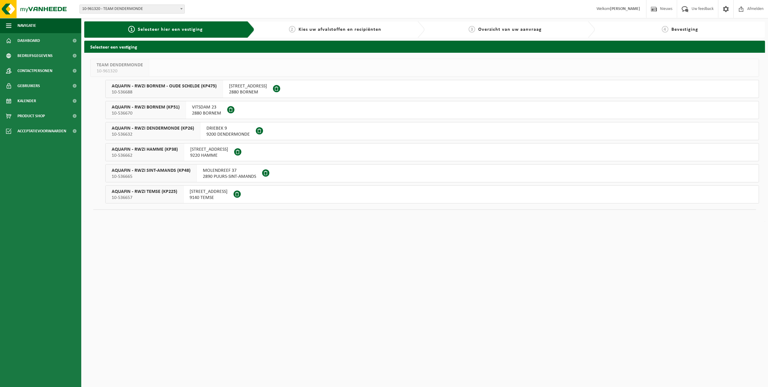 This screenshot has height=387, width=768. Describe the element at coordinates (151, 170) in the screenshot. I see `span: AQUAFIN - RWZI SINT-AMANDS (KP48)` at that location.